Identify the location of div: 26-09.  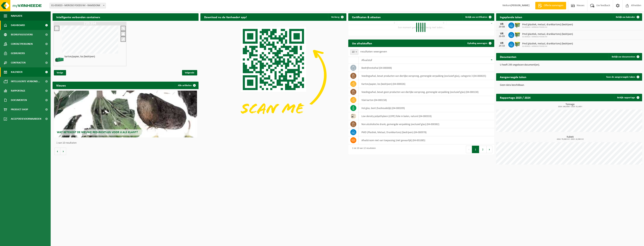
(502, 36).